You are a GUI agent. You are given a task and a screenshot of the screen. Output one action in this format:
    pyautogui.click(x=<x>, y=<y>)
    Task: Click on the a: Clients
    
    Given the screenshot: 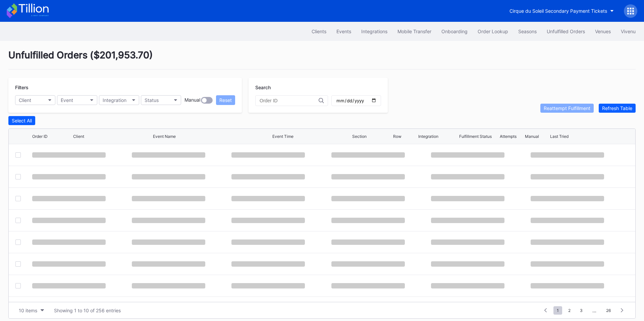 What is the action you would take?
    pyautogui.click(x=319, y=31)
    